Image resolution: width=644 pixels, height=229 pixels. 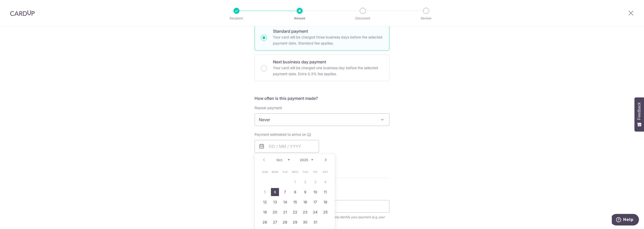 What do you see at coordinates (300, 18) in the screenshot?
I see `p: Amount` at bounding box center [300, 18].